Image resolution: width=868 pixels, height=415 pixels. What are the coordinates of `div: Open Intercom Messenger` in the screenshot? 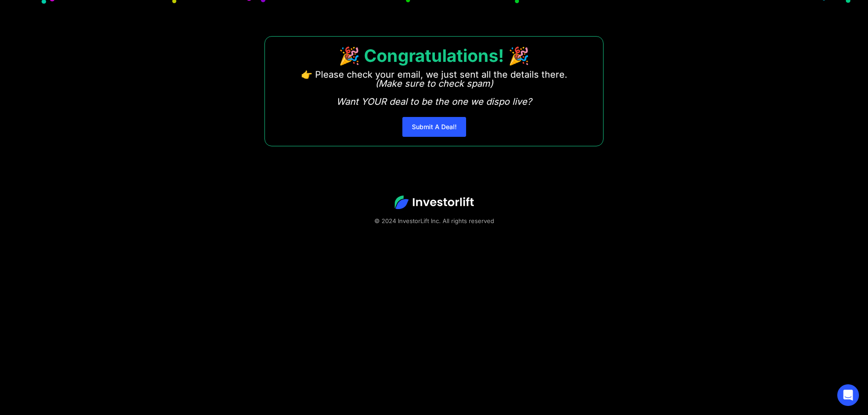 It's located at (849, 395).